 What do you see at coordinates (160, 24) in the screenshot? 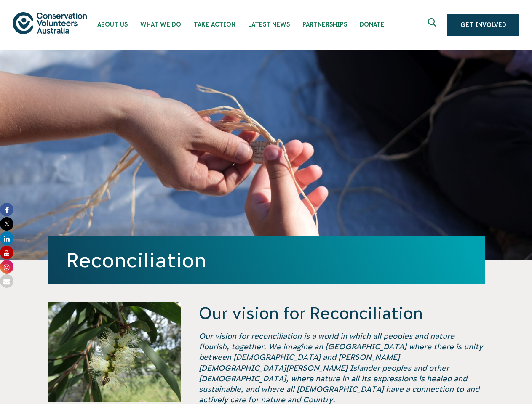
I see `span: What We Do` at bounding box center [160, 24].